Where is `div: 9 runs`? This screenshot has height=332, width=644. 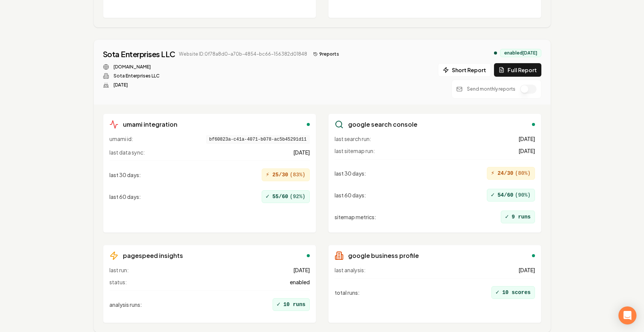 div: 9 runs is located at coordinates (518, 217).